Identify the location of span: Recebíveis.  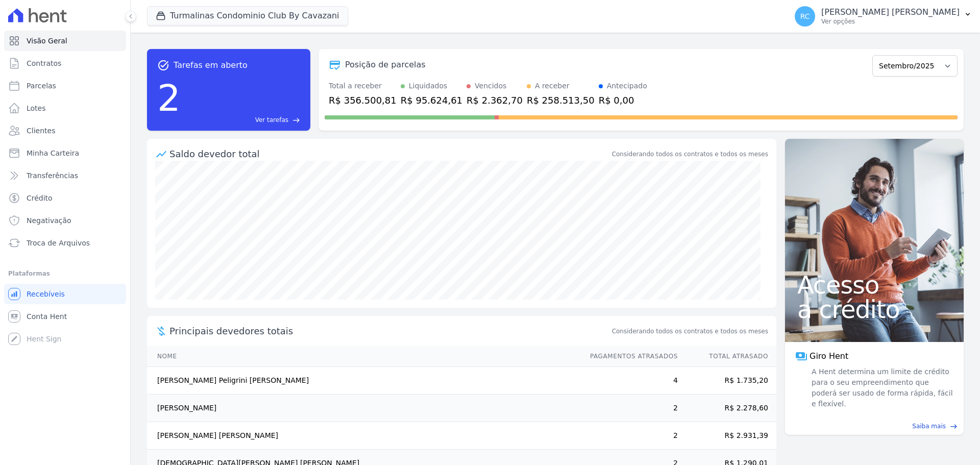
(45, 294).